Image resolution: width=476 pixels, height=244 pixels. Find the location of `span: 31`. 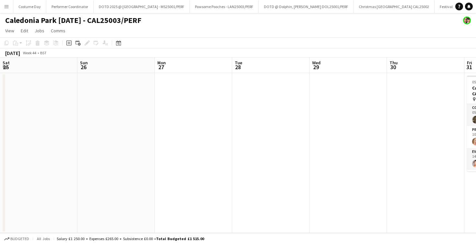

span: 31 is located at coordinates (469, 67).